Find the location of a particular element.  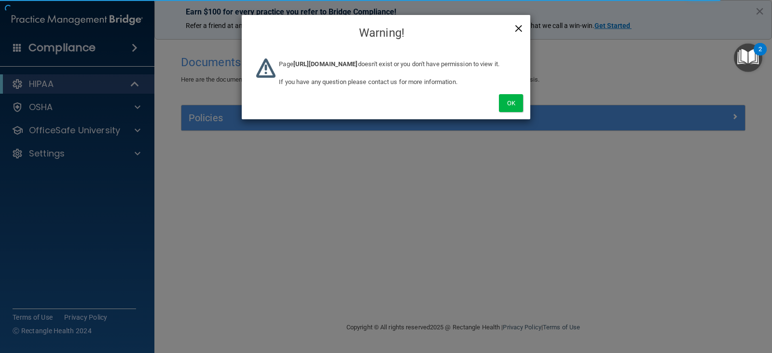

button: Open Resource Center, 2 new notifications is located at coordinates (748, 57).